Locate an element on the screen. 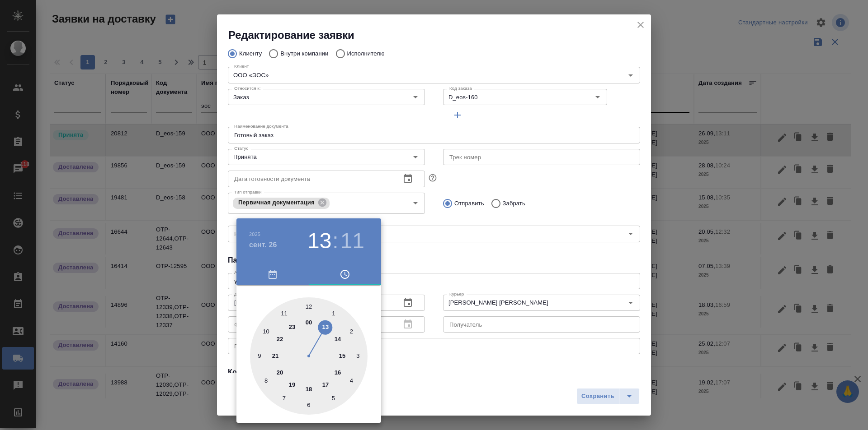 Image resolution: width=868 pixels, height=430 pixels. button: сент. 26 is located at coordinates (263, 245).